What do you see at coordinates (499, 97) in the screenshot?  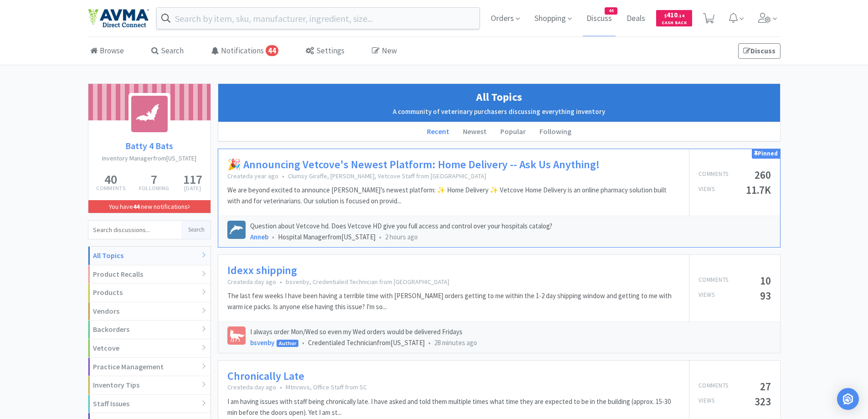 I see `h1: All Topics` at bounding box center [499, 97].